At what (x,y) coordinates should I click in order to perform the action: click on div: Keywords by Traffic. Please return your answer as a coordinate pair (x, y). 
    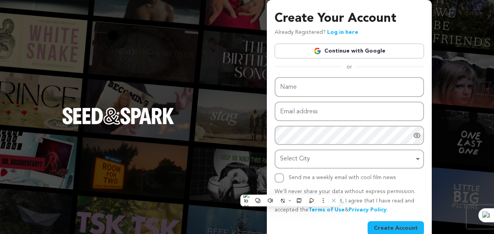
    Looking at the image, I should click on (108, 48).